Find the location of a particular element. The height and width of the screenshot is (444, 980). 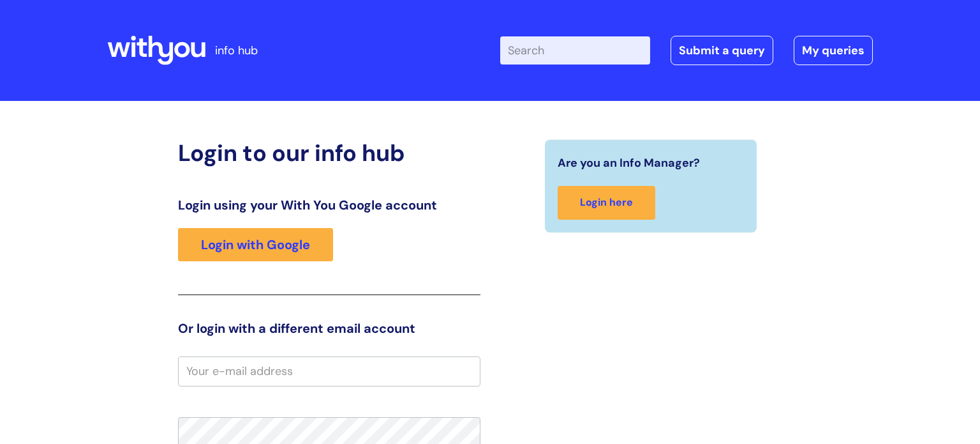

a: Login here is located at coordinates (606, 203).